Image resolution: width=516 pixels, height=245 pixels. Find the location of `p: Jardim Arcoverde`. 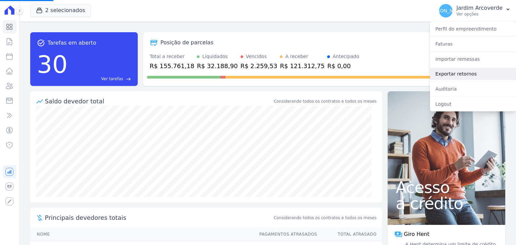

p: Jardim Arcoverde is located at coordinates (479, 8).